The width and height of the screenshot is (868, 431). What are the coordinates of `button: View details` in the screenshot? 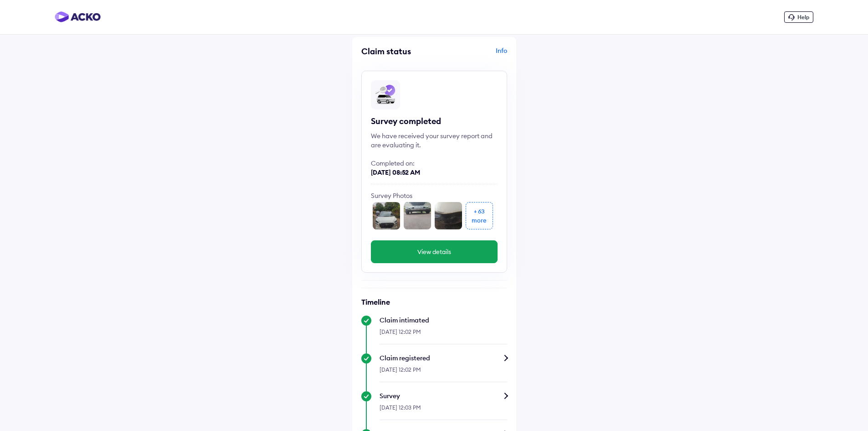 It's located at (434, 252).